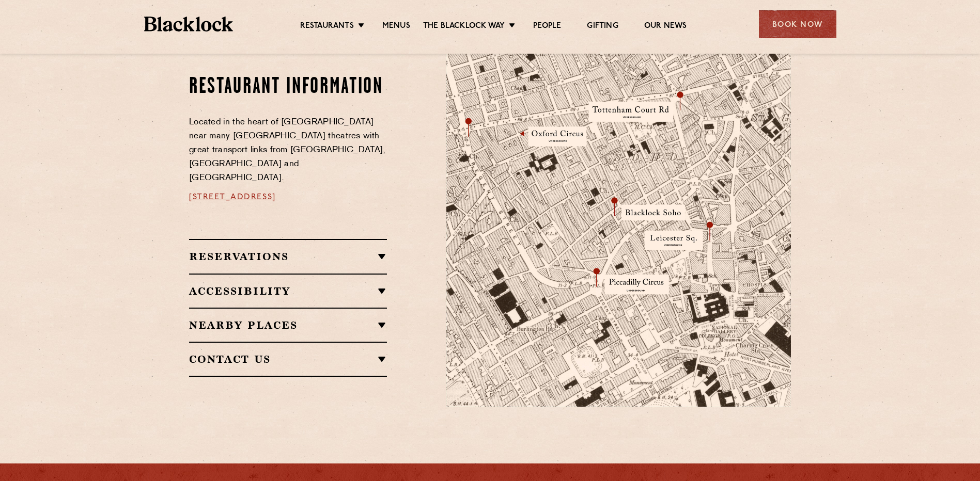 Image resolution: width=980 pixels, height=481 pixels. What do you see at coordinates (752, 358) in the screenshot?
I see `img: svg%3E` at bounding box center [752, 358].